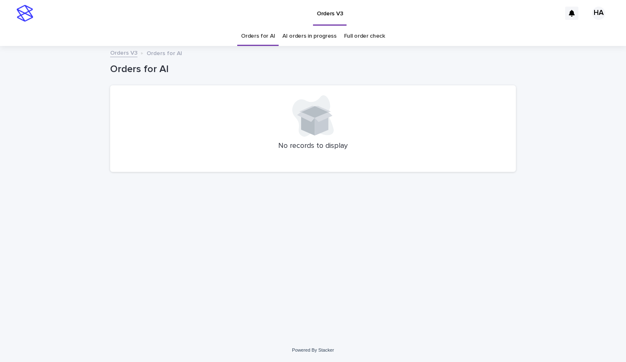  What do you see at coordinates (25, 13) in the screenshot?
I see `img: stacker-logo-s-only.png` at bounding box center [25, 13].